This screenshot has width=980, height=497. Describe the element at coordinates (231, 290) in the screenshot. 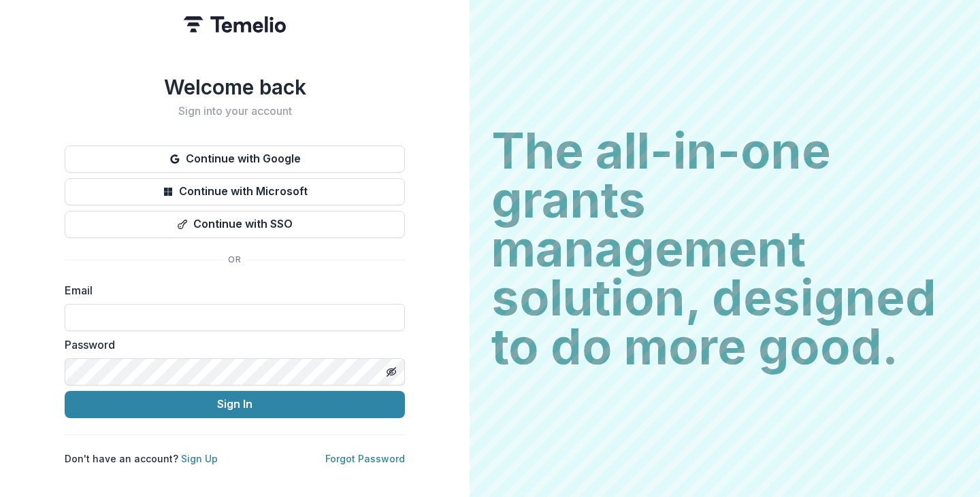

I see `label: Email` at that location.